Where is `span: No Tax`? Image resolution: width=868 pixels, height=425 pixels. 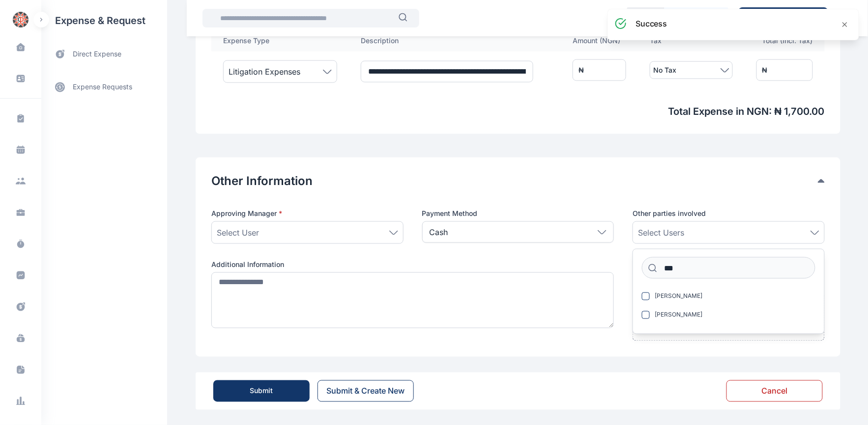
span: No Tax is located at coordinates (664, 70).